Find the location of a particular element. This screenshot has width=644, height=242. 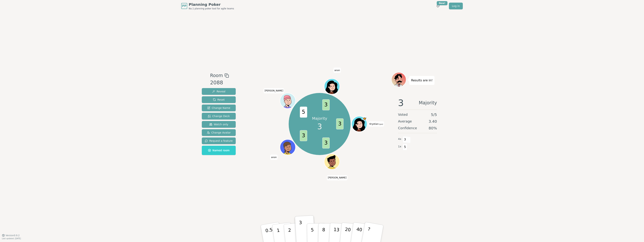

span: Change Name is located at coordinates (219, 108).